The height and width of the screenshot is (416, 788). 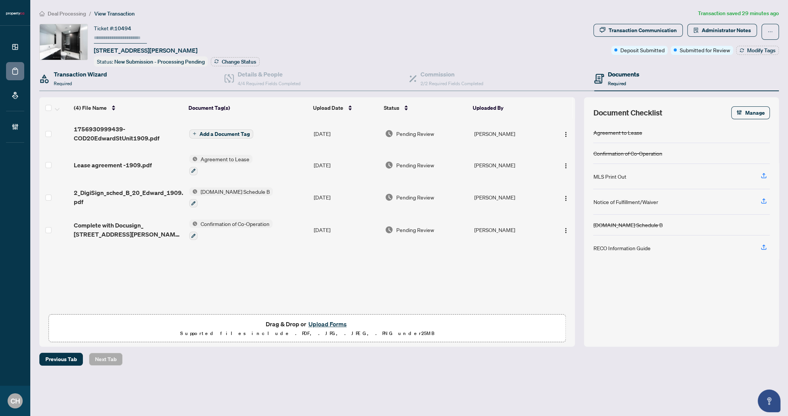 I want to click on span: (4) File Name, so click(x=90, y=108).